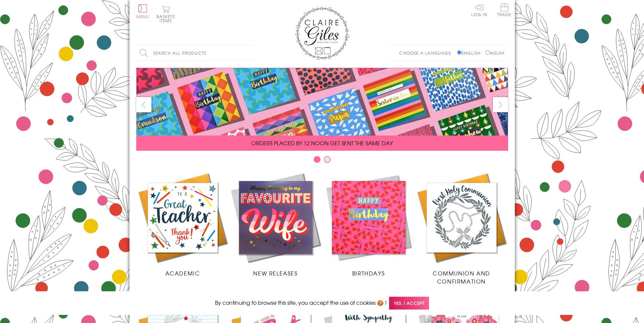  What do you see at coordinates (500, 104) in the screenshot?
I see `button: next` at bounding box center [500, 104].